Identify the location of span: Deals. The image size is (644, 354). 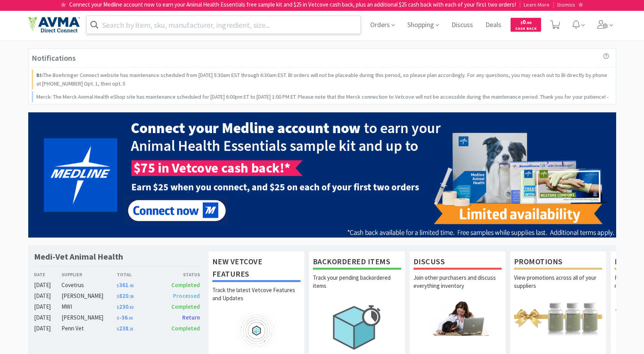
(492, 24).